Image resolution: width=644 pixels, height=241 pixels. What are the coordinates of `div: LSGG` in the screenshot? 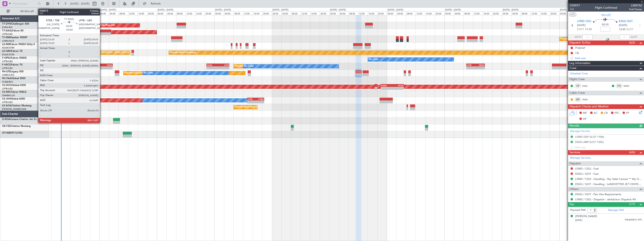 It's located at (68, 58).